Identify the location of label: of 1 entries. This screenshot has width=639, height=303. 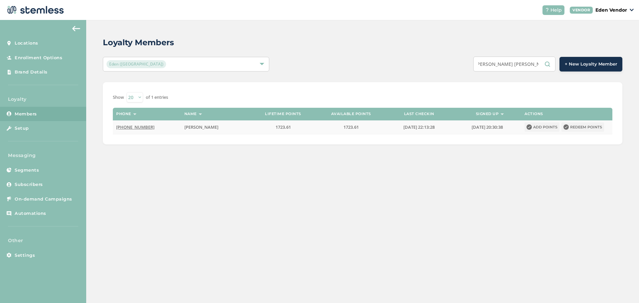
(157, 98).